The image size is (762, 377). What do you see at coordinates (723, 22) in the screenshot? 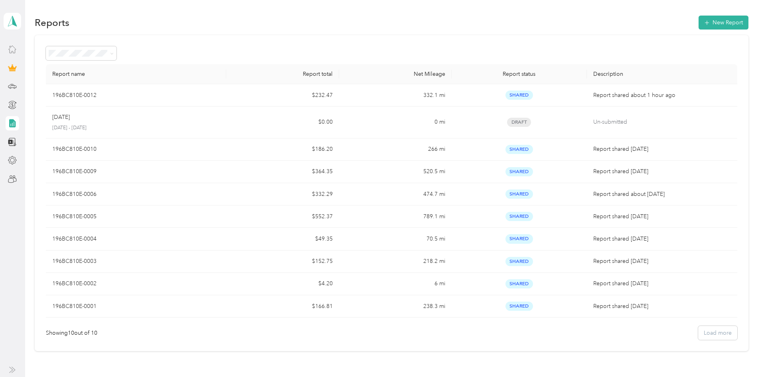
I see `button: New Report` at bounding box center [723, 22].